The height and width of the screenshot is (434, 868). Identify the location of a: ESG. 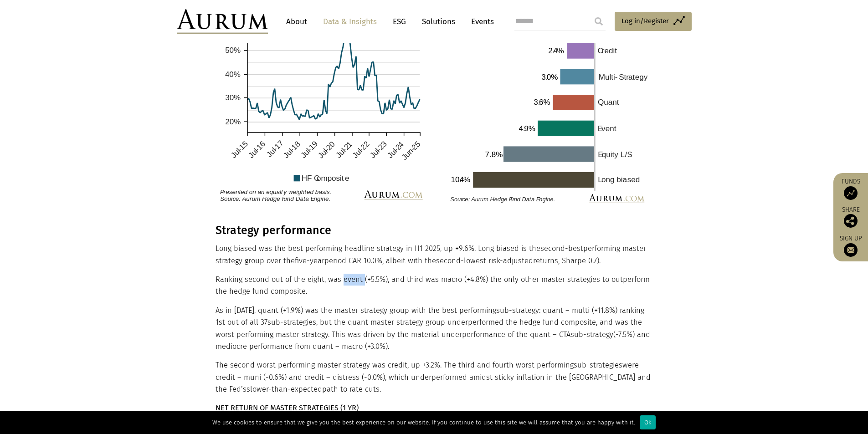
(399, 21).